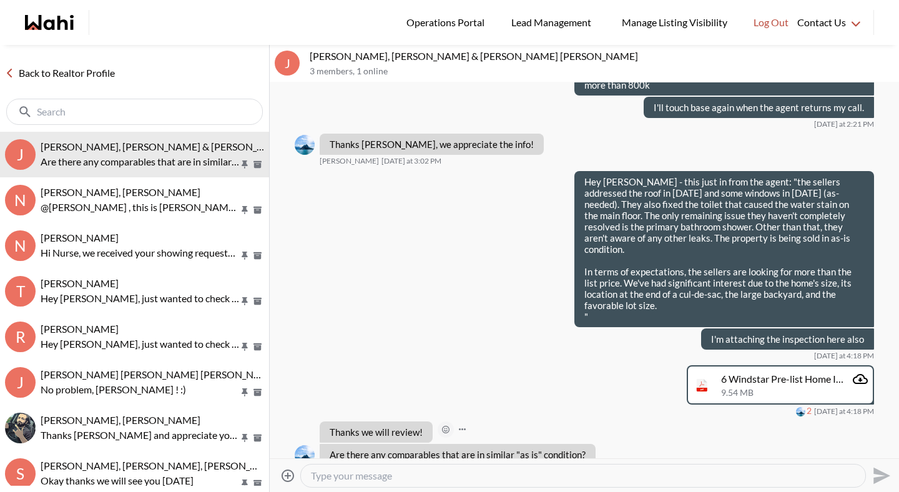  Describe the element at coordinates (20, 428) in the screenshot. I see `img: S` at that location.